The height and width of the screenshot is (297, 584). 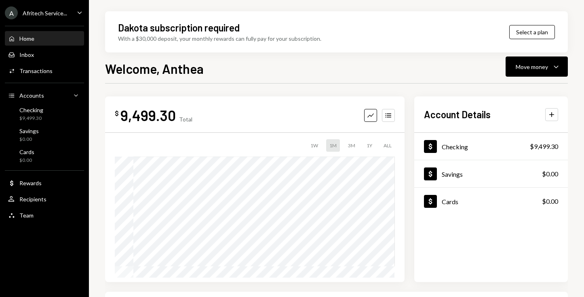 What do you see at coordinates (532, 67) in the screenshot?
I see `div: Move money` at bounding box center [532, 67].